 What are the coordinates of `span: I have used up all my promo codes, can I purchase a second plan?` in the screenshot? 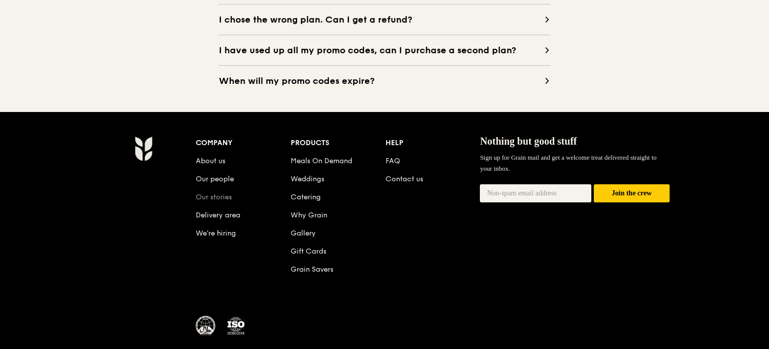 It's located at (382, 50).